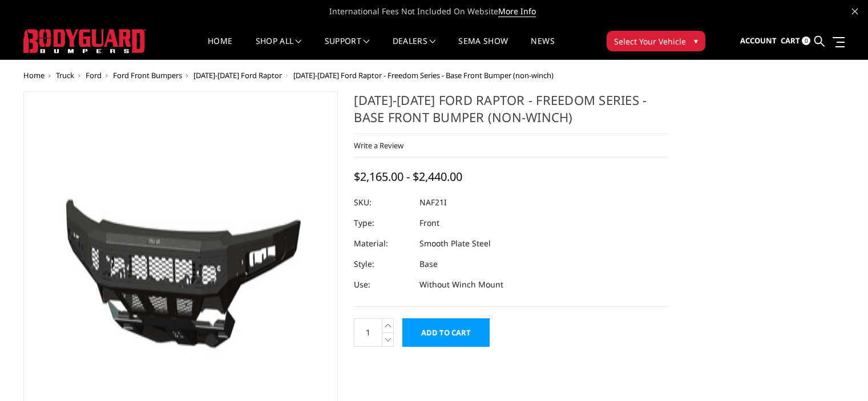  Describe the element at coordinates (429, 223) in the screenshot. I see `dd: Front` at that location.